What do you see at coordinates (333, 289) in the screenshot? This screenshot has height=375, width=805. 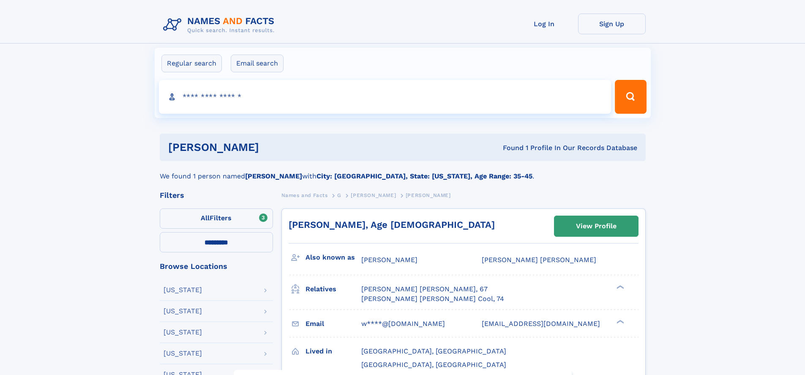 I see `h3: Relatives` at bounding box center [333, 289].